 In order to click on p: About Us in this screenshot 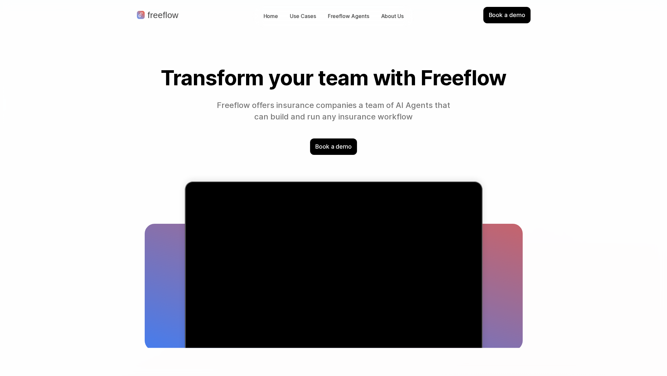, I will do `click(392, 16)`.